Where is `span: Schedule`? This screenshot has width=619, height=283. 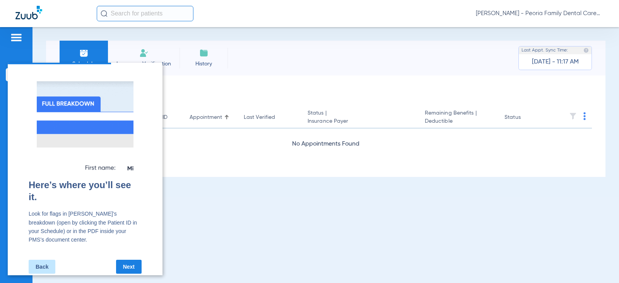 span: Schedule is located at coordinates (84, 64).